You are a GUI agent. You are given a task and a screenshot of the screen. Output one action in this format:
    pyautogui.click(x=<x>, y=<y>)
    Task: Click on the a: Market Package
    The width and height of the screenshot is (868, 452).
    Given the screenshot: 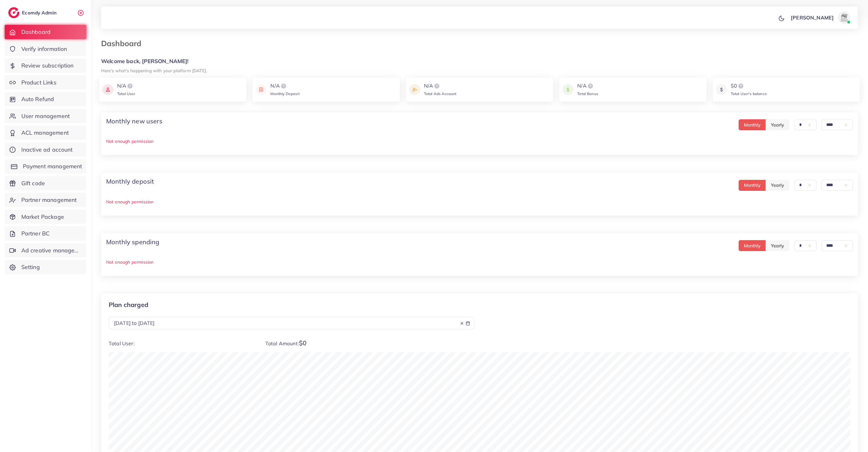 What is the action you would take?
    pyautogui.click(x=45, y=217)
    